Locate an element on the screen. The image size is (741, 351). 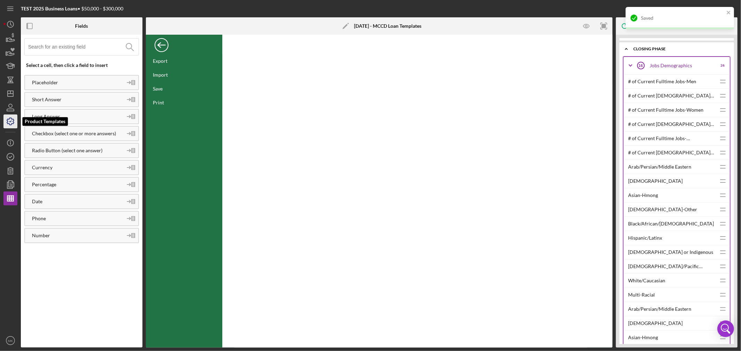
div: Fields is located at coordinates (82, 26).